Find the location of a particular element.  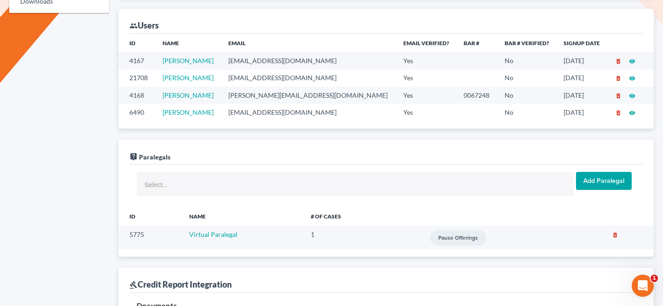

i: live_help is located at coordinates (134, 157).